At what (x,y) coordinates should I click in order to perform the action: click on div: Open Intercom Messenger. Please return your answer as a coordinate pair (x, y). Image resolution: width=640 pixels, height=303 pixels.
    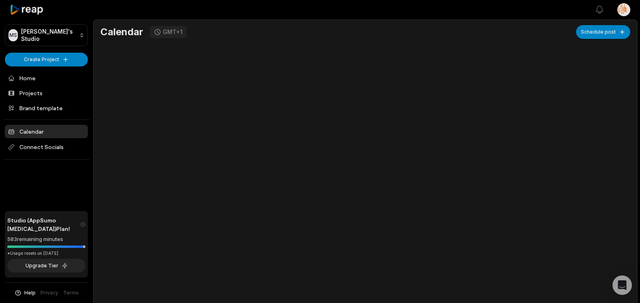
    Looking at the image, I should click on (622, 285).